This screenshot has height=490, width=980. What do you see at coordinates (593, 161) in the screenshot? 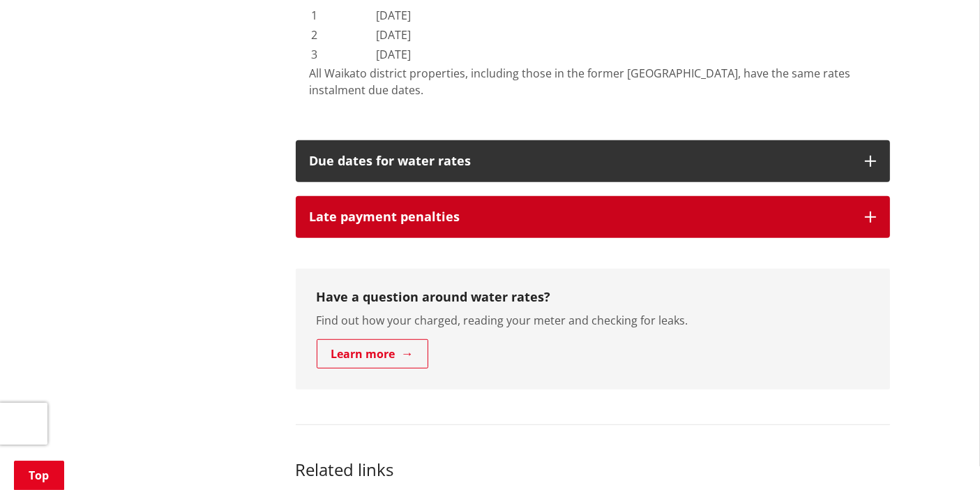
I see `button: Due dates for water rates` at bounding box center [593, 161].